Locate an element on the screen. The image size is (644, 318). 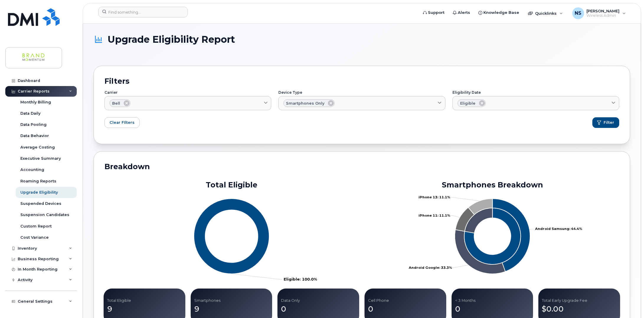
p: $0.00 is located at coordinates (579, 309).